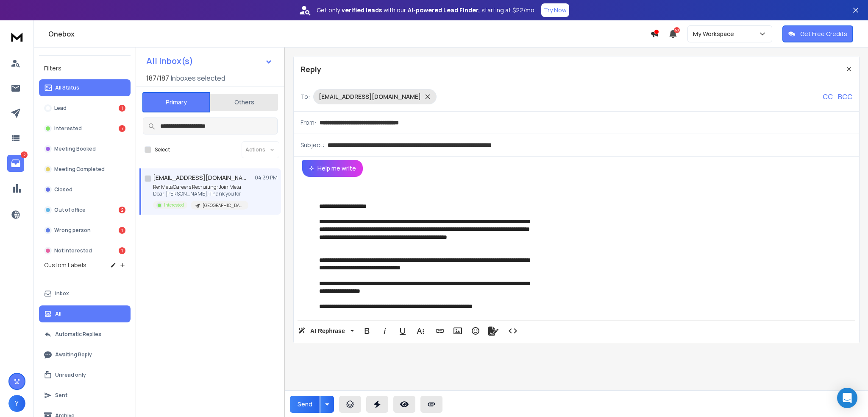  I want to click on p: Try Now, so click(555, 10).